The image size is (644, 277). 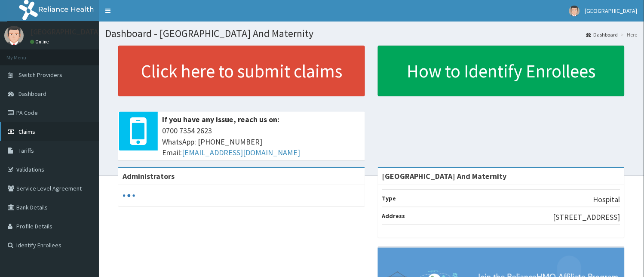 What do you see at coordinates (221, 119) in the screenshot?
I see `b: If you have any issue, reach us on:` at bounding box center [221, 119].